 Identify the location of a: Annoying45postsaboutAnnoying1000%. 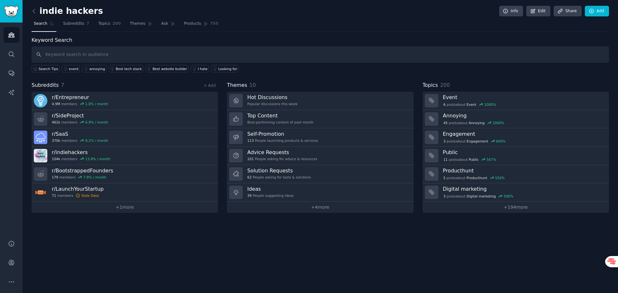
(516, 119).